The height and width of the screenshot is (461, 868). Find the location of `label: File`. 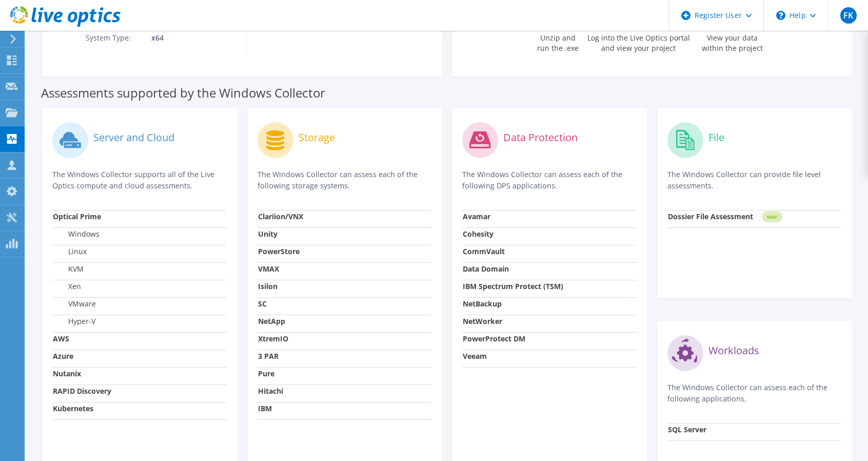

label: File is located at coordinates (716, 138).